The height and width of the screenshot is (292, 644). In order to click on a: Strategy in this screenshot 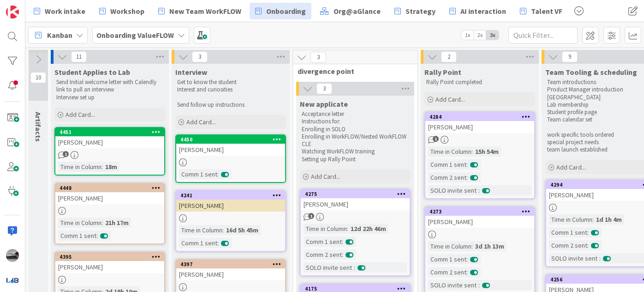, I will do `click(414, 11)`.